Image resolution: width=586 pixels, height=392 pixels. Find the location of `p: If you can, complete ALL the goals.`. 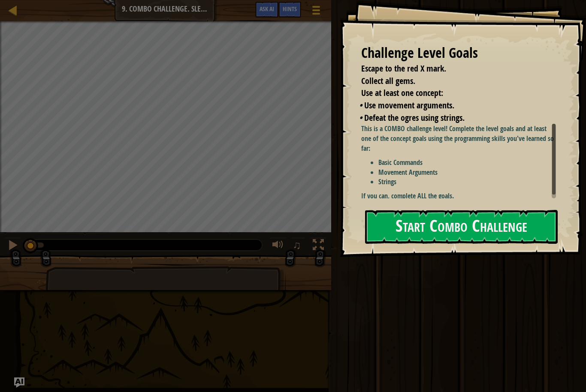

p: If you can, complete ALL the goals. is located at coordinates (459, 196).